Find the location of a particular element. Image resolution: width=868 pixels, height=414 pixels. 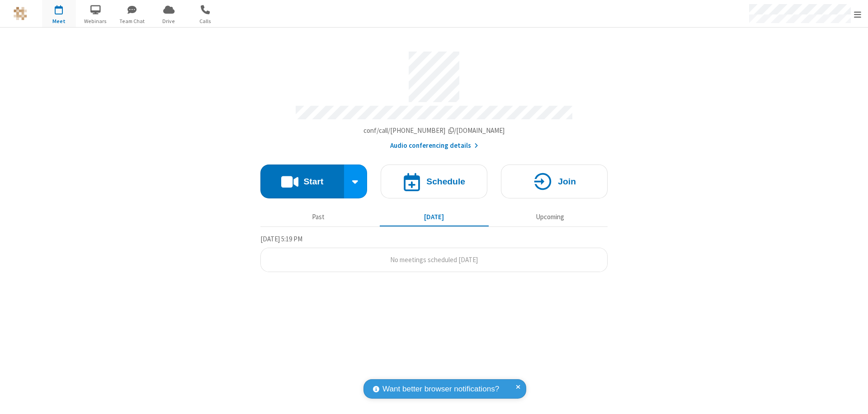

button: Copy my meeting room linkCopy my meeting room link is located at coordinates (434, 130).